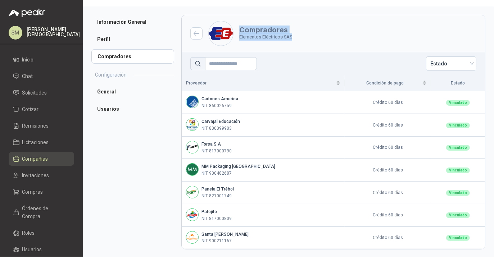 This screenshot has height=257, width=494. Describe the element at coordinates (41, 60) in the screenshot. I see `a: Inicio` at that location.